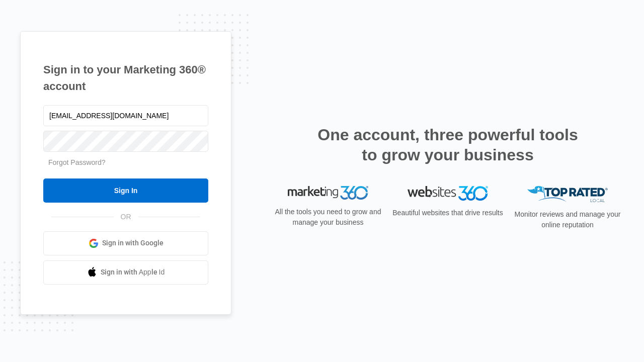 The width and height of the screenshot is (644, 362). Describe the element at coordinates (448, 193) in the screenshot. I see `img: Websites 360` at that location.